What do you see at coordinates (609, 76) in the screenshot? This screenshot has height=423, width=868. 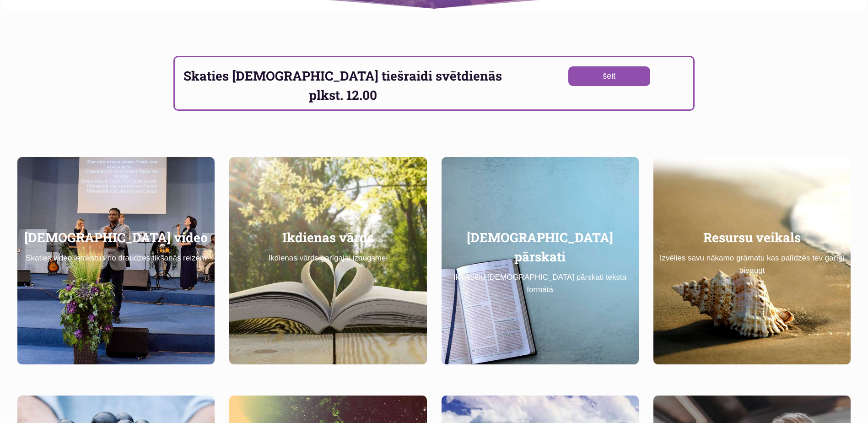 I see `a: šeit` at bounding box center [609, 76].